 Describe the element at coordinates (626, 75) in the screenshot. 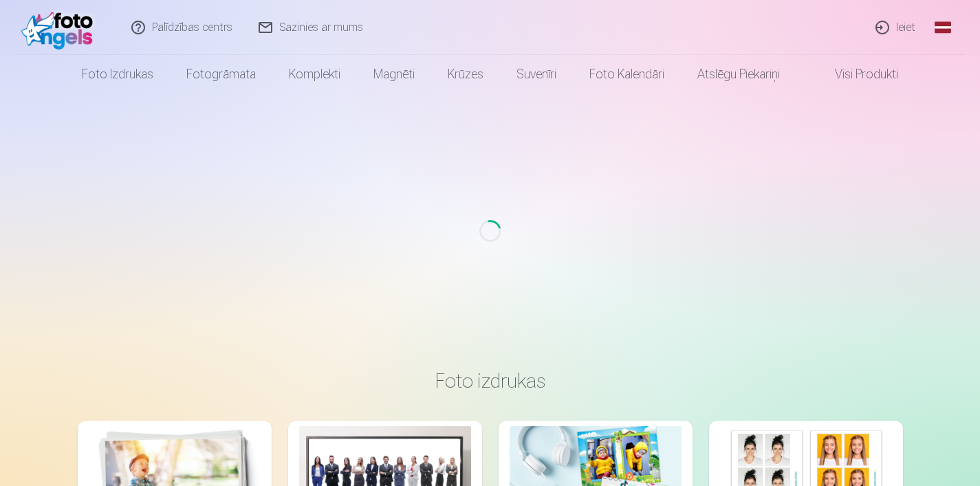

I see `a: Foto kalendāri` at that location.